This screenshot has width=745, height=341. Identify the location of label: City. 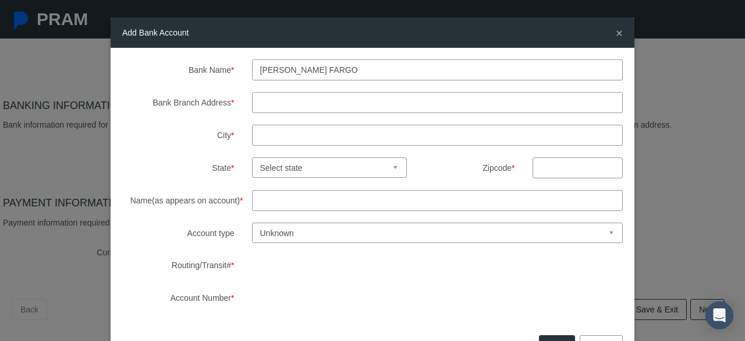
(178, 135).